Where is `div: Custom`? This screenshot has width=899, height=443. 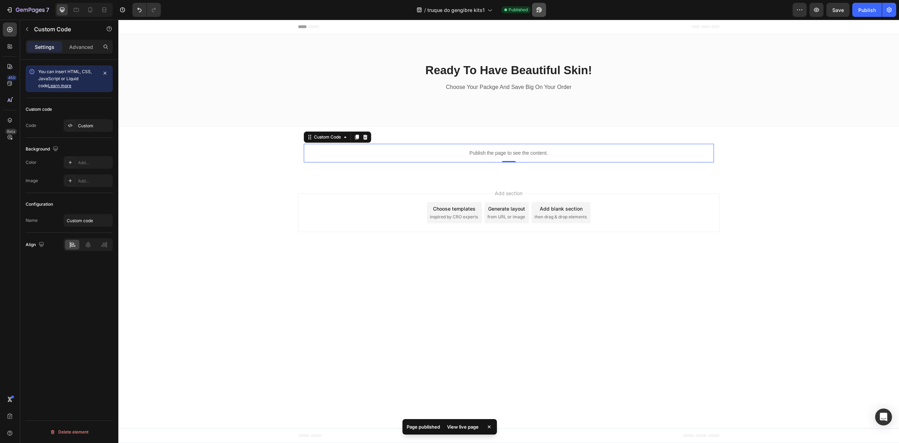 div: Custom is located at coordinates (94, 126).